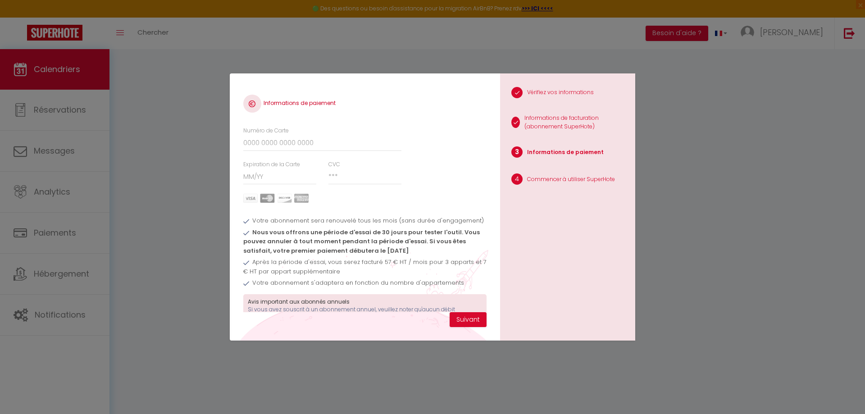 This screenshot has height=414, width=865. Describe the element at coordinates (358, 283) in the screenshot. I see `span: Votre abonnement s'adaptera en fonction du nombre d'appartements` at that location.